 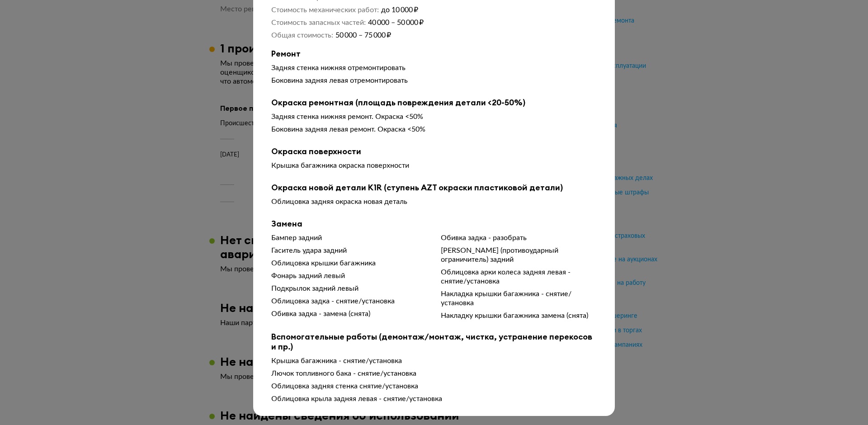 What do you see at coordinates (518, 238) in the screenshot?
I see `div: Обивка задка - разобрать` at bounding box center [518, 238].